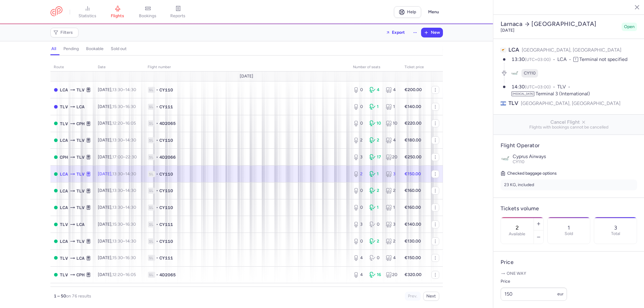 This screenshot has height=308, width=644. What do you see at coordinates (412, 12) in the screenshot?
I see `span: Help` at bounding box center [412, 12].